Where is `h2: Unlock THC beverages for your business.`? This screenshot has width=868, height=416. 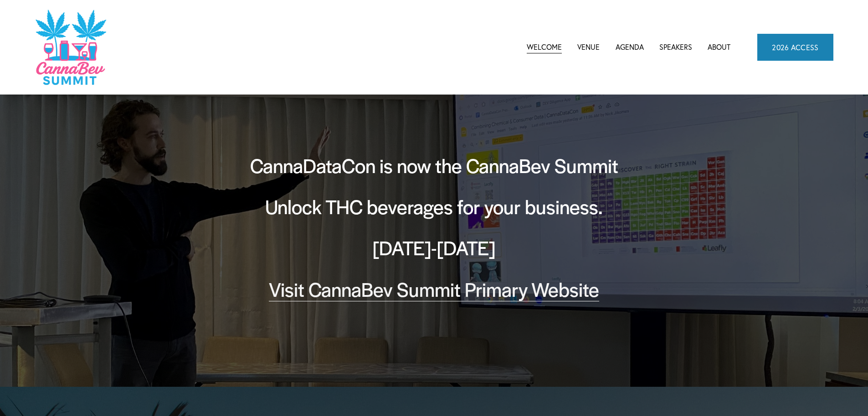
h2: Unlock THC beverages for your business. is located at coordinates (434, 207).